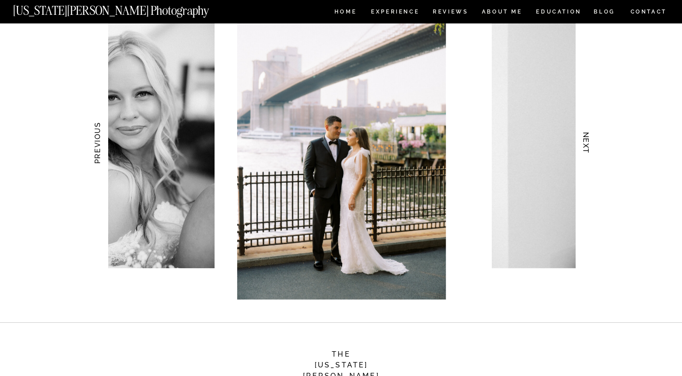  What do you see at coordinates (345, 13) in the screenshot?
I see `a: HOME` at bounding box center [345, 13].